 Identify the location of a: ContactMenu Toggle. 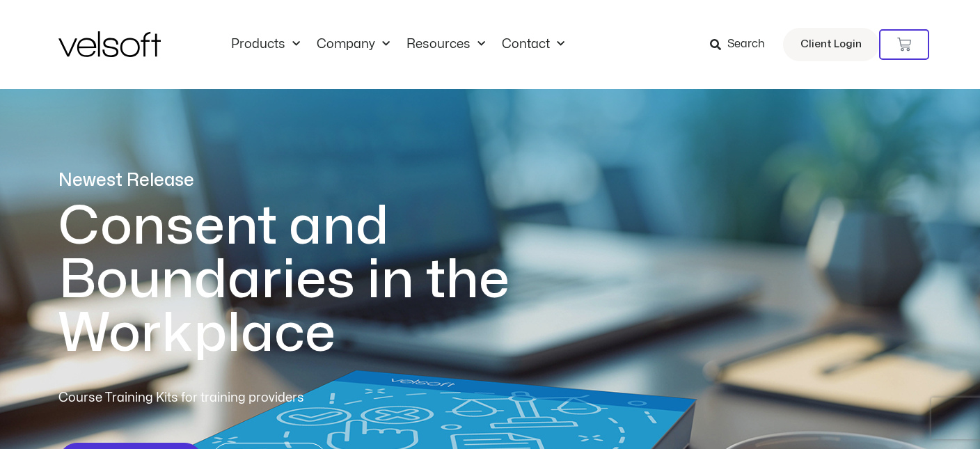
(533, 44).